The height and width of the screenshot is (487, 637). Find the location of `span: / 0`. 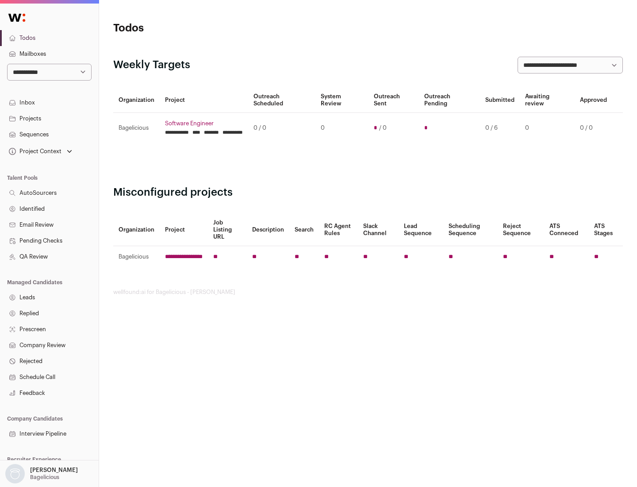

span: / 0 is located at coordinates (383, 128).